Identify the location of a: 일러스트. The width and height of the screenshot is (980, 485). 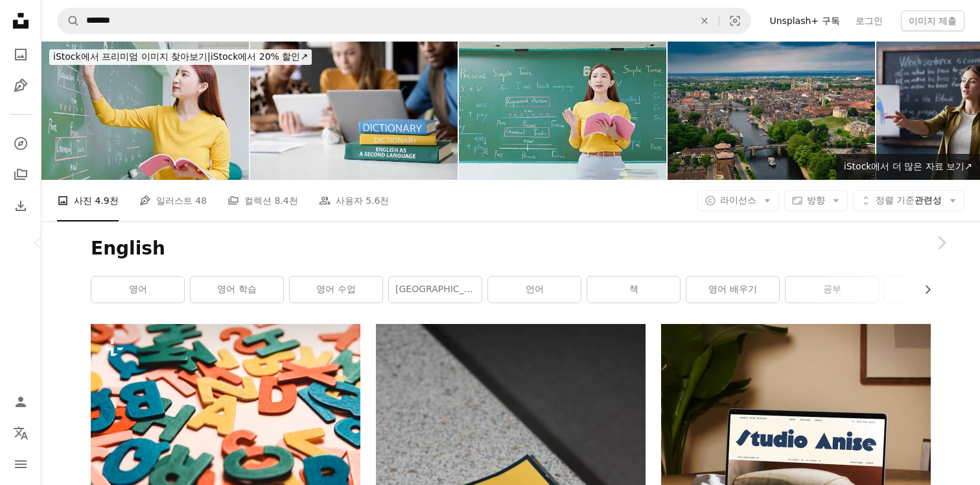
(20, 86).